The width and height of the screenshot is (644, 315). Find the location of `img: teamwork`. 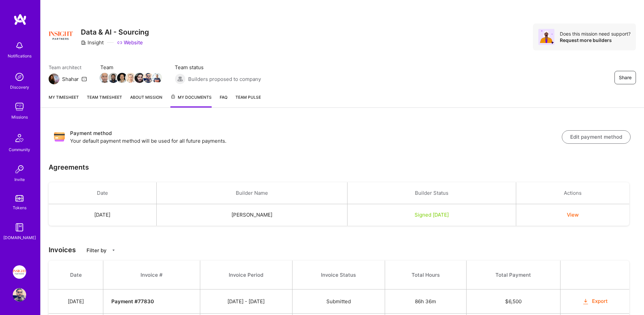

img: teamwork is located at coordinates (19, 107).